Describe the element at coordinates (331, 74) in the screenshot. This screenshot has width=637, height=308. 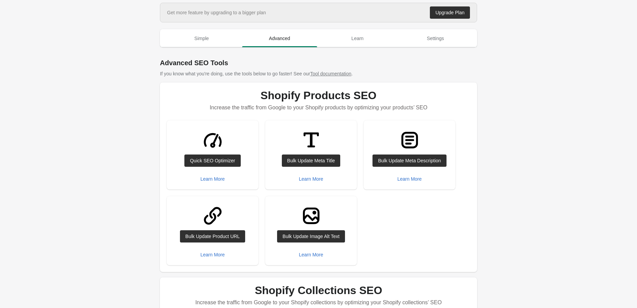
I see `a: Tool documentation` at that location.